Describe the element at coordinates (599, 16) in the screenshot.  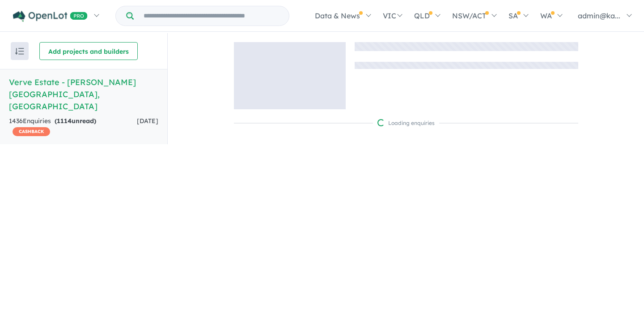
I see `span: admin@ka...` at that location.